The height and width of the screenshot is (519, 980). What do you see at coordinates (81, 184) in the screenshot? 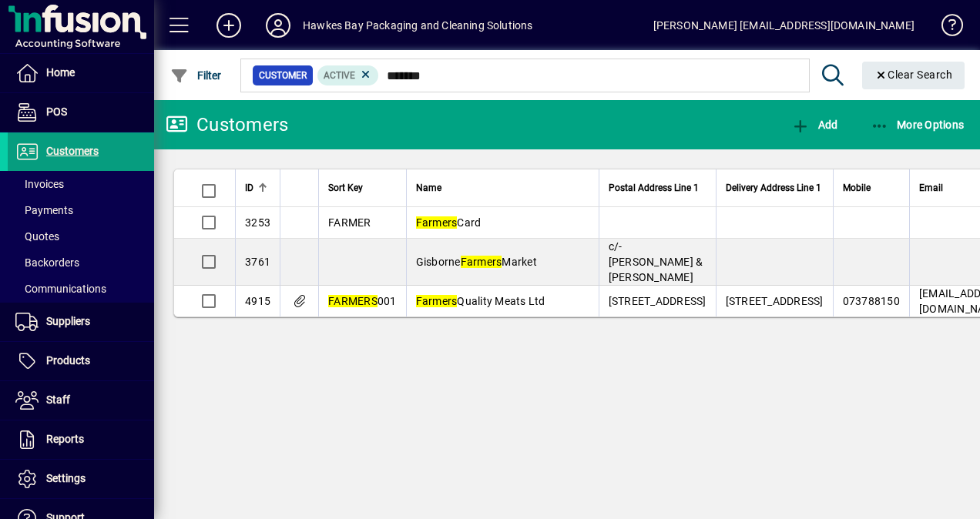
I see `a: Invoices` at bounding box center [81, 184].